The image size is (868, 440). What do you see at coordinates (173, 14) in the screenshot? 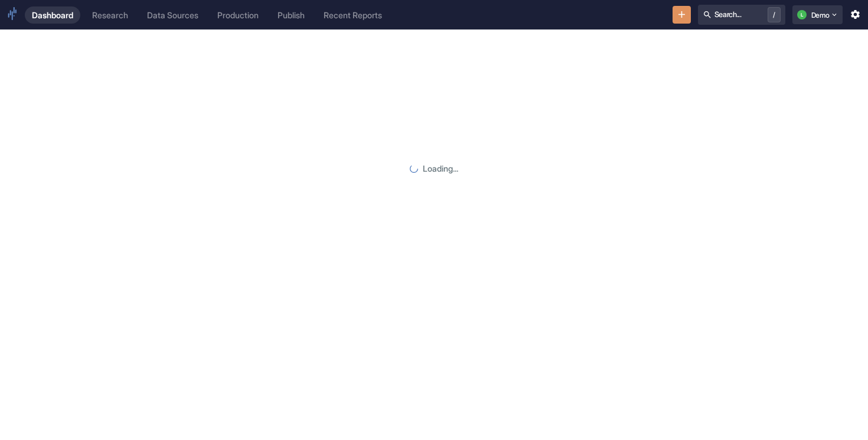
I see `div: Data Sources` at bounding box center [173, 14].